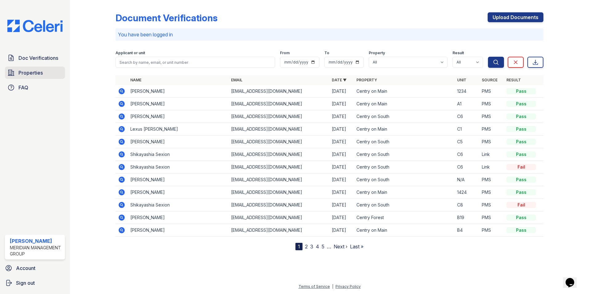 Image resolution: width=589 pixels, height=294 pixels. I want to click on a: Properties, so click(35, 73).